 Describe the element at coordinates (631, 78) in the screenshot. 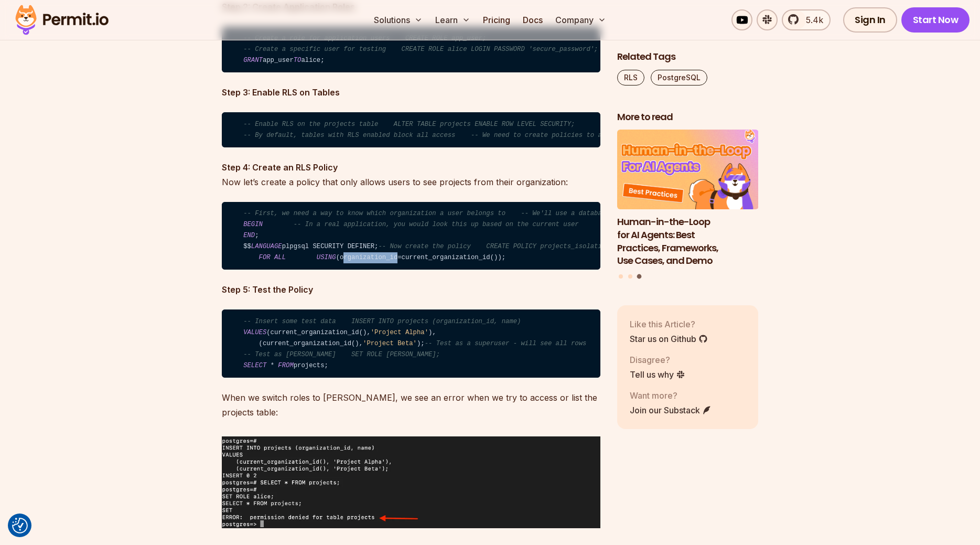

I see `a: RLS` at that location.